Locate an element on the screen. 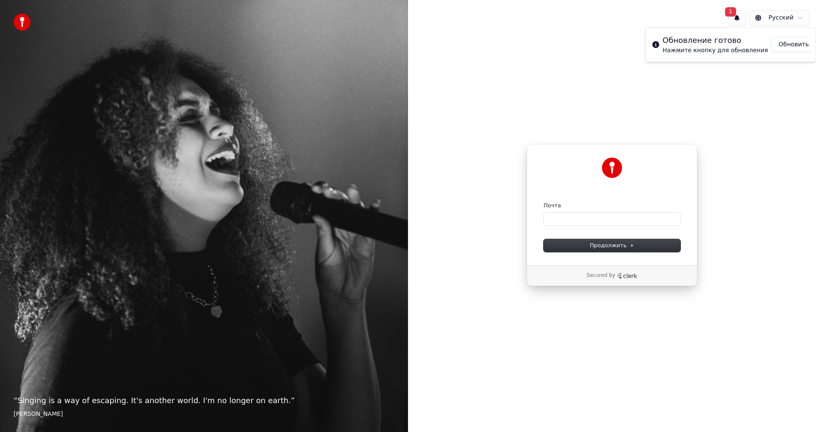  span: Продолжить is located at coordinates (612, 246).